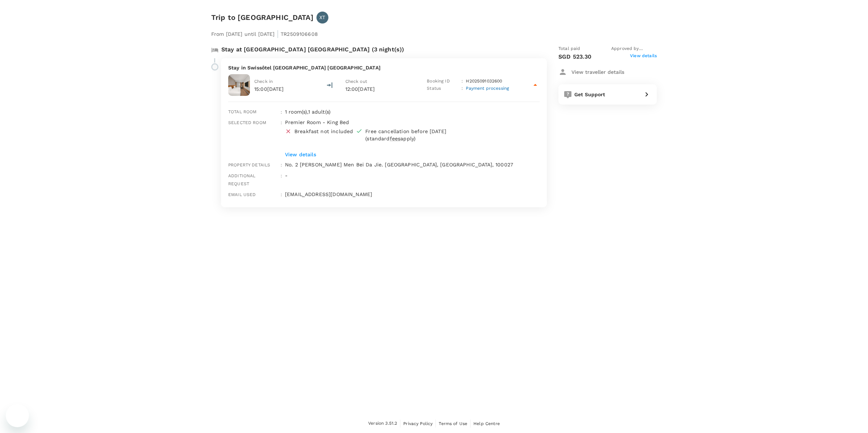 This screenshot has height=433, width=868. I want to click on span: Total room, so click(243, 111).